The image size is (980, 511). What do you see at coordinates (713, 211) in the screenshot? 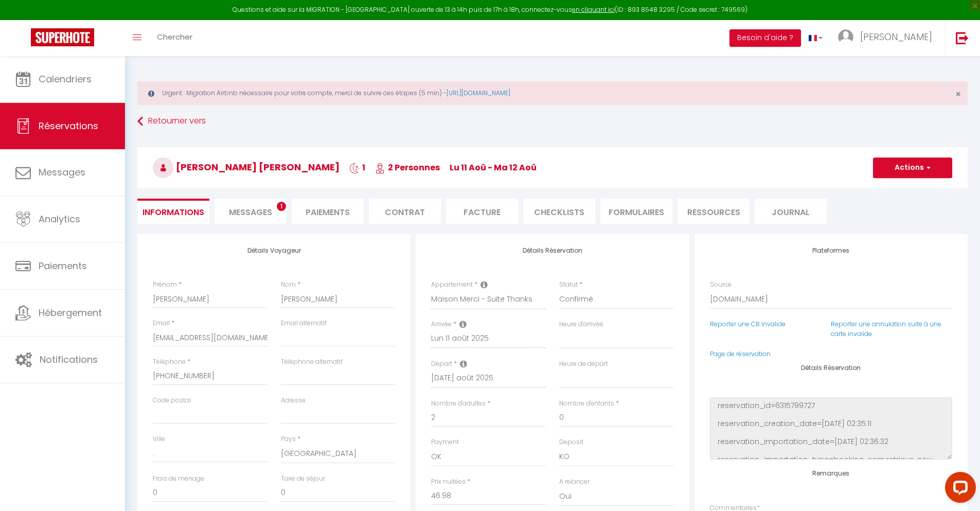
I see `li: Ressources` at bounding box center [713, 211].